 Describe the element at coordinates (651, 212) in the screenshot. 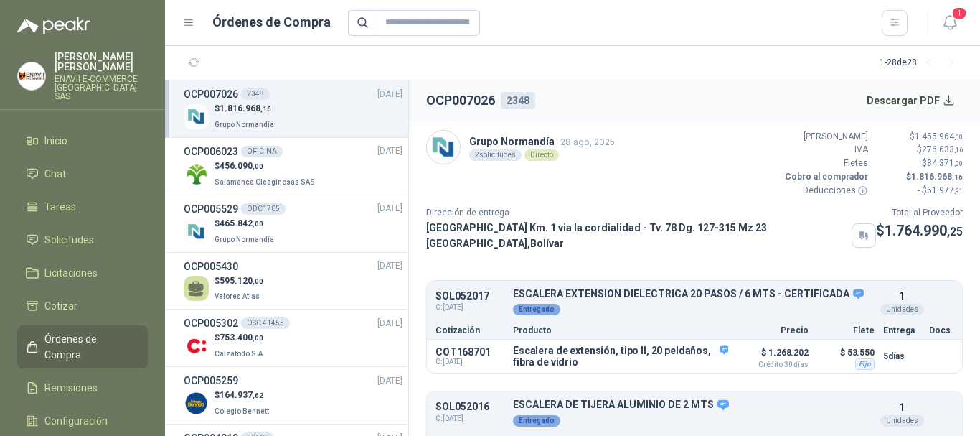

I see `p: Dirección de entrega` at that location.